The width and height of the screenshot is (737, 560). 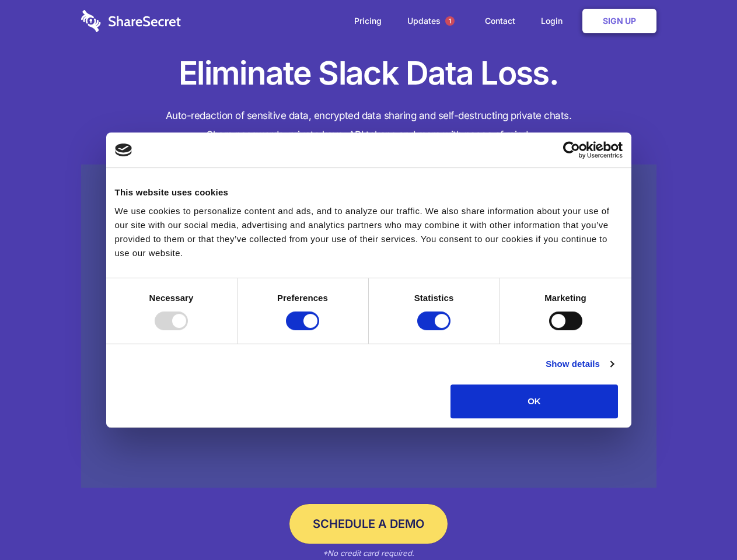 I want to click on img: logo, so click(x=124, y=150).